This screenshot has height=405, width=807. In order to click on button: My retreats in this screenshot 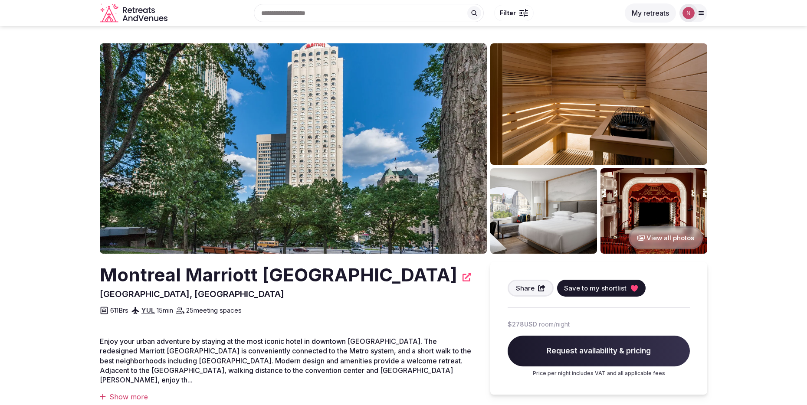, I will do `click(650, 13)`.